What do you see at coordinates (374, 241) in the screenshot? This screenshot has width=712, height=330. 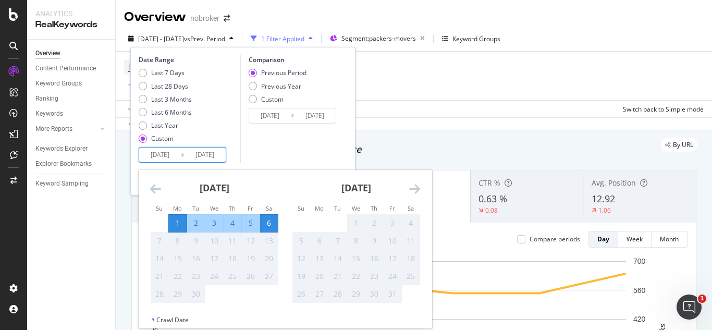 I see `div: 9` at bounding box center [374, 241].